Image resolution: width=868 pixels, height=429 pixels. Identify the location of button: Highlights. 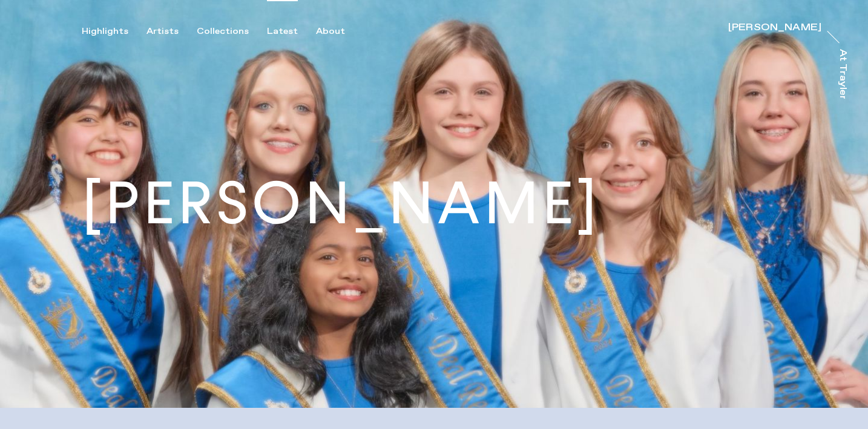
(114, 31).